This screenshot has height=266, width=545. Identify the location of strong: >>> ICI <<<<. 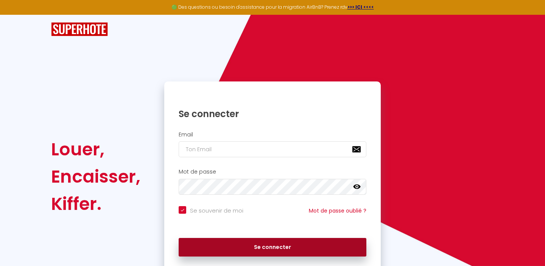
(361, 7).